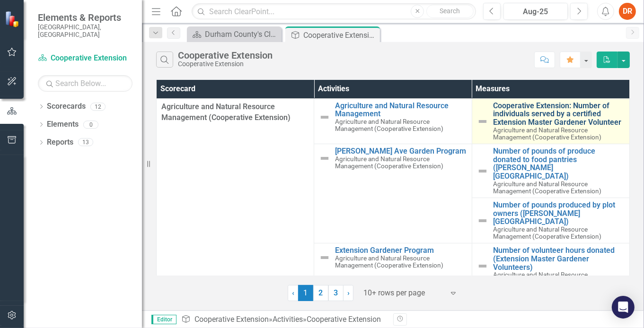 This screenshot has width=644, height=328. What do you see at coordinates (333, 11) in the screenshot?
I see `input: Search ClearPoint...` at bounding box center [333, 11].